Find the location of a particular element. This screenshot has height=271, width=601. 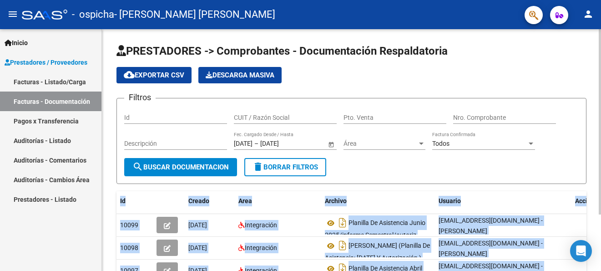

span: Prestadores / Proveedores is located at coordinates (46, 62).